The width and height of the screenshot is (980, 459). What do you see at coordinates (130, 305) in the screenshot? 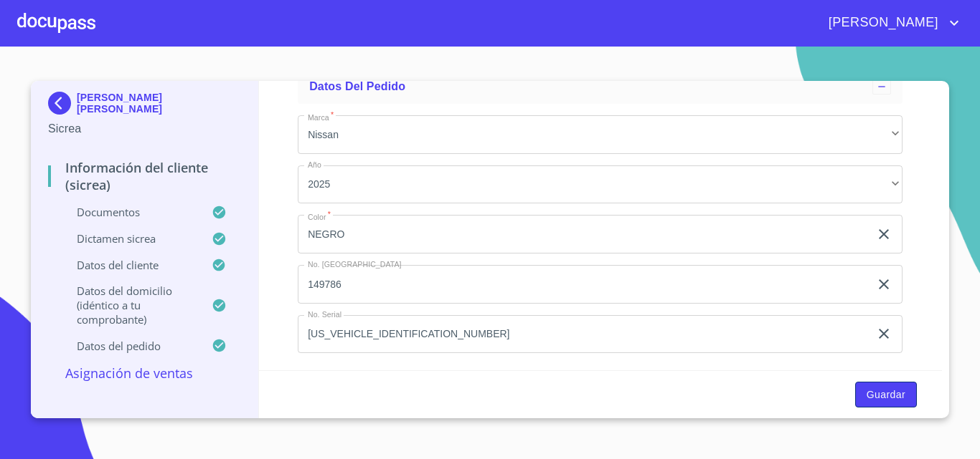
I see `p: Datos del domicilio (idéntico a tu comprobante)` at bounding box center [130, 305].